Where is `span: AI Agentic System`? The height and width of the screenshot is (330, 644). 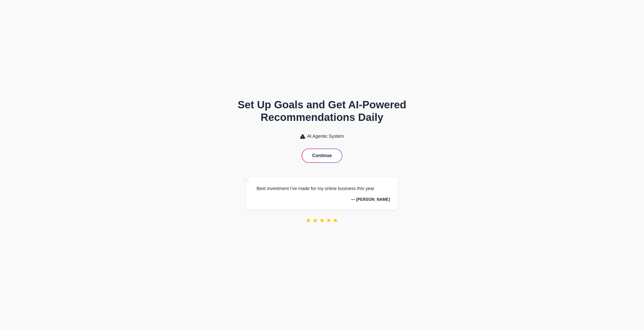 span: AI Agentic System is located at coordinates (325, 136).